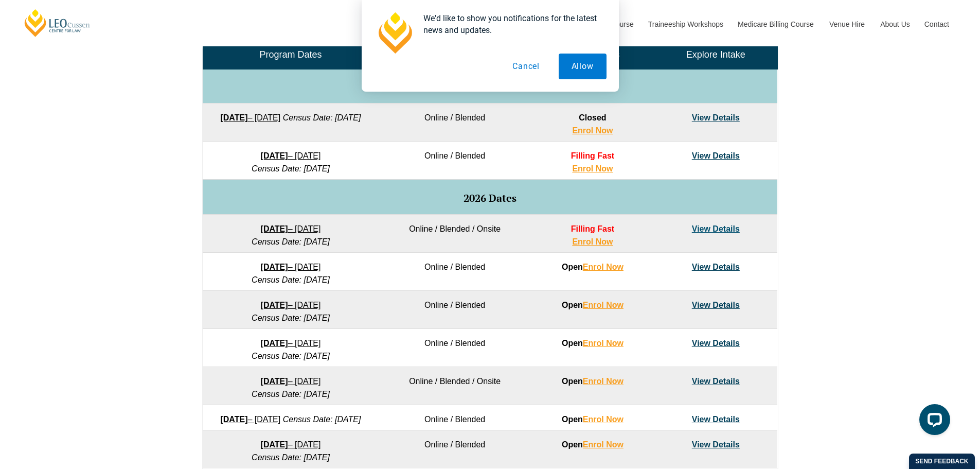 This screenshot has width=980, height=469. What do you see at coordinates (582, 66) in the screenshot?
I see `button: Allow` at bounding box center [582, 66].